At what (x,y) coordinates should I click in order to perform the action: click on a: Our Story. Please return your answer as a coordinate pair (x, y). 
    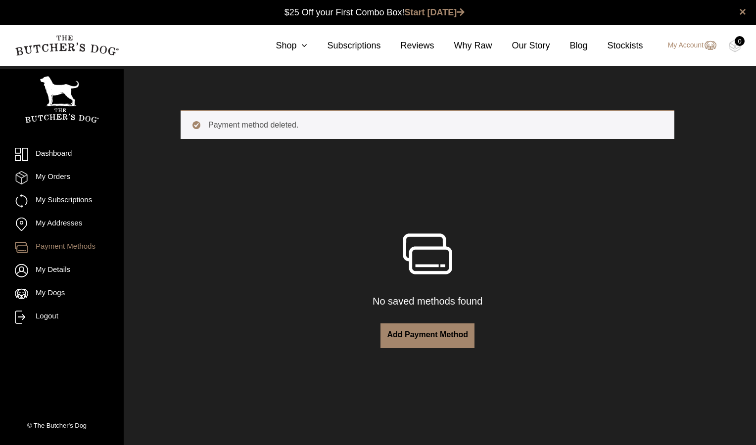
    Looking at the image, I should click on (521, 45).